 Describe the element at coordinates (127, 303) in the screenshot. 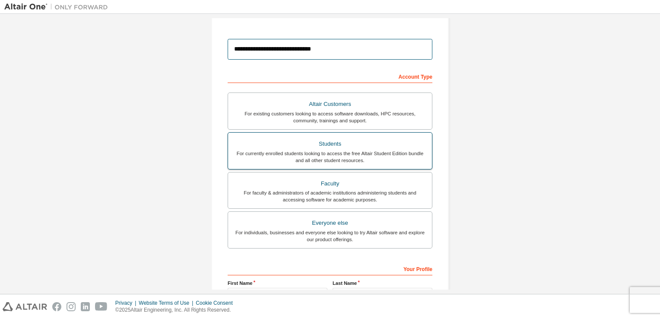

I see `div: Privacy` at that location.